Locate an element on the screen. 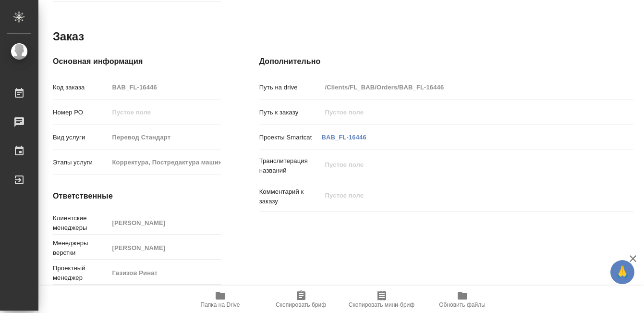 This screenshot has height=313, width=644. p: Путь на drive is located at coordinates (290, 87).